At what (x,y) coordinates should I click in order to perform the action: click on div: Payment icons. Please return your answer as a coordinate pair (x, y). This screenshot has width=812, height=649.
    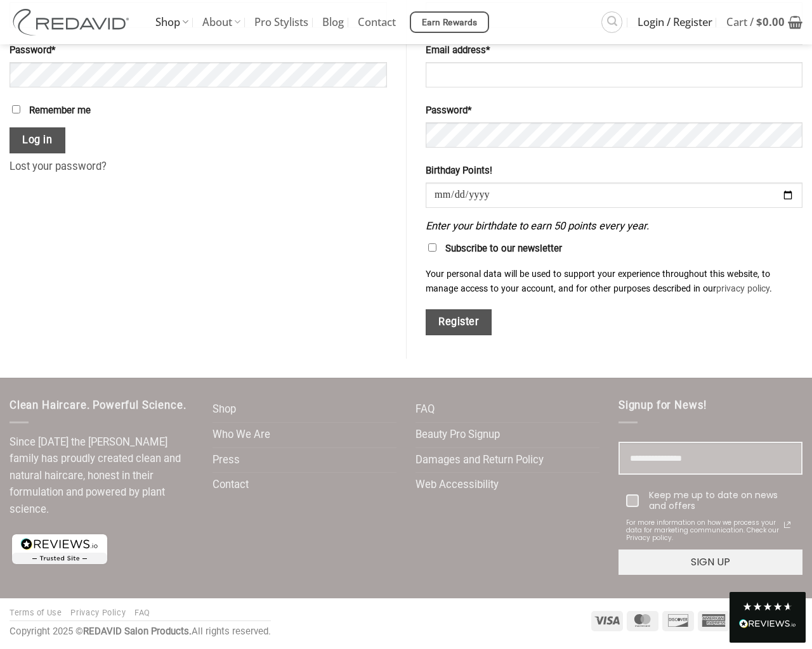
    Looking at the image, I should click on (696, 620).